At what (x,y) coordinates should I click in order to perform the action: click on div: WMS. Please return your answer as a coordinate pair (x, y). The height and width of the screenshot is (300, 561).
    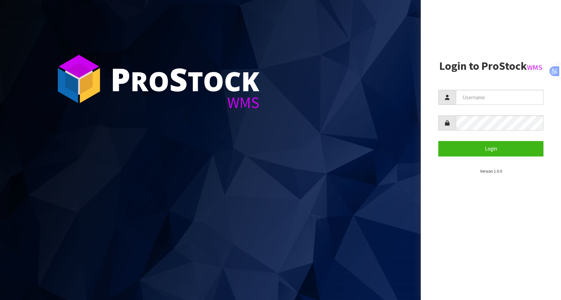
    Looking at the image, I should click on (185, 102).